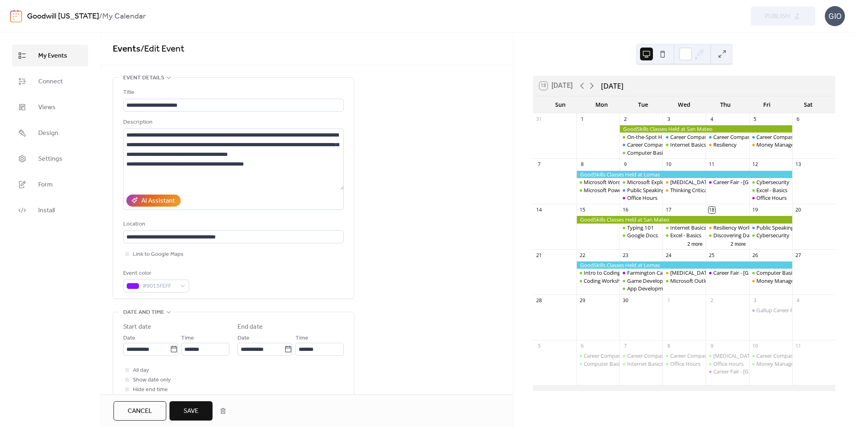  What do you see at coordinates (738, 243) in the screenshot?
I see `button: 2 more` at bounding box center [738, 243].